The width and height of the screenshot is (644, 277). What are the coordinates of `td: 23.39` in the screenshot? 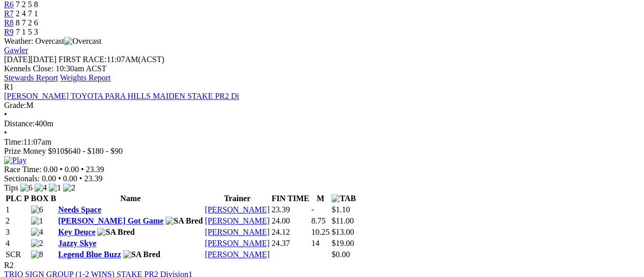 It's located at (290, 210).